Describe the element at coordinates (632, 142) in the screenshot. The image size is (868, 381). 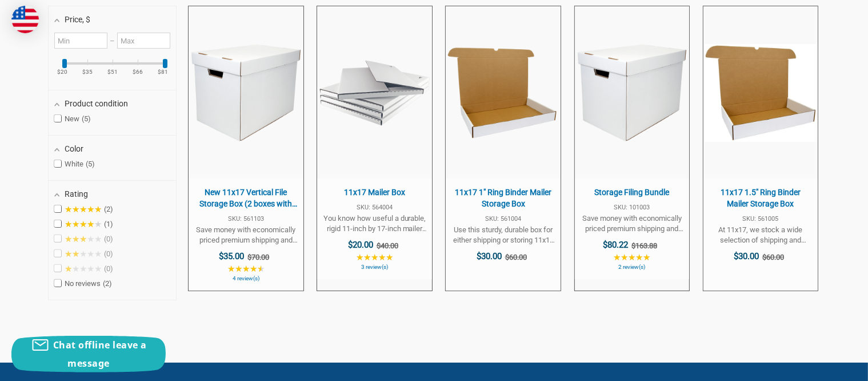
I see `a: Storage Filing Bundle` at that location.